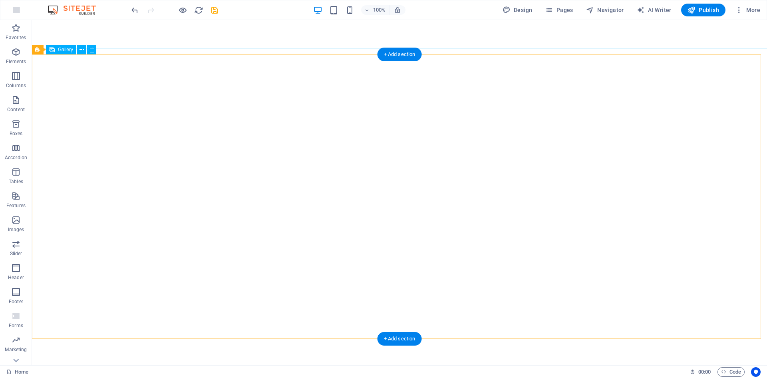  What do you see at coordinates (16, 38) in the screenshot?
I see `p: Favorites` at bounding box center [16, 38].